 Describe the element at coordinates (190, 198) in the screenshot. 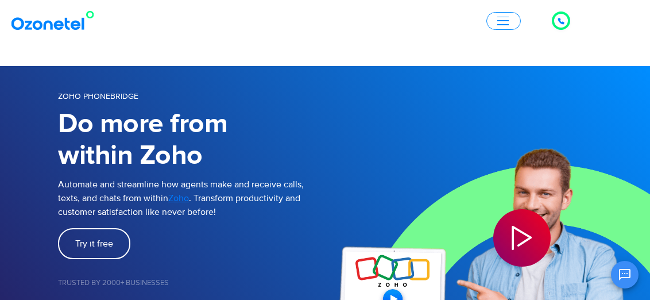

I see `p: Automate and streamline how agents make and receive calls, texts, and chats from within . Transfo...` at that location.